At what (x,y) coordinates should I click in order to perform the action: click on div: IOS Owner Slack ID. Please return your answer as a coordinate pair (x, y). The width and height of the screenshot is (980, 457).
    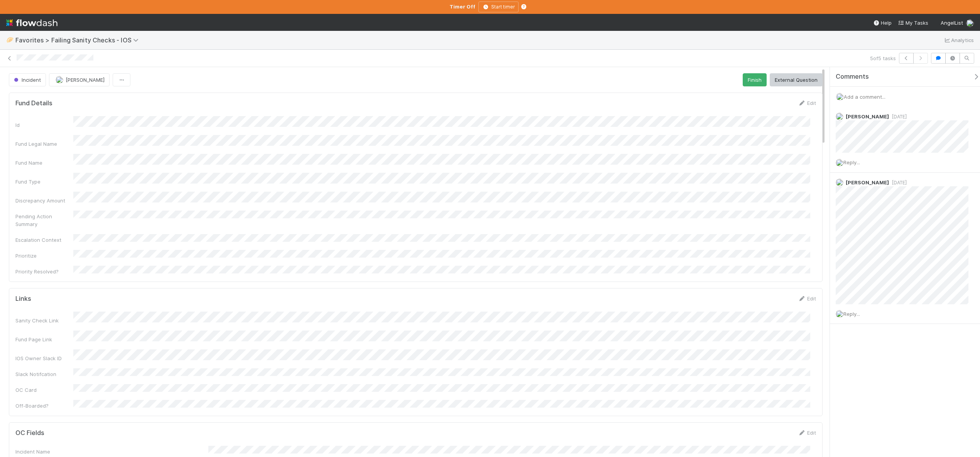
    Looking at the image, I should click on (45, 358).